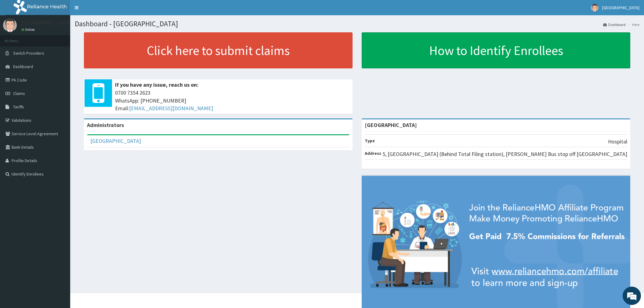 The image size is (644, 308). I want to click on a: How to Identify Enrollees, so click(496, 50).